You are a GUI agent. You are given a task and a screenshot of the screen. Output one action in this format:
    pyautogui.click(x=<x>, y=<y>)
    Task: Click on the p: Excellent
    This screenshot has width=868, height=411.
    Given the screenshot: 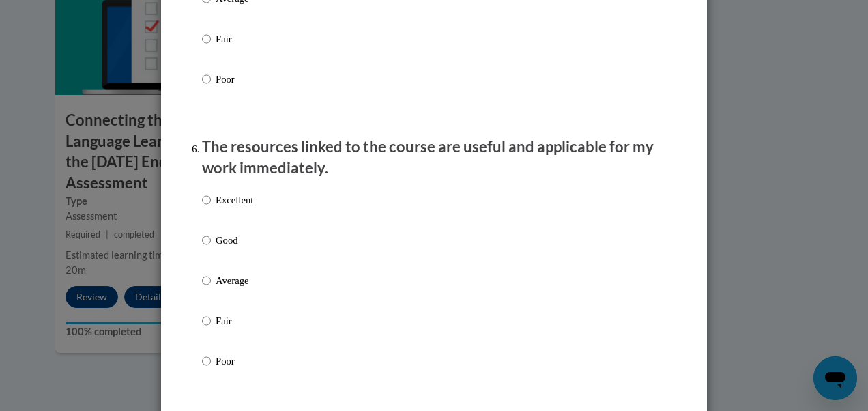 What is the action you would take?
    pyautogui.click(x=234, y=200)
    